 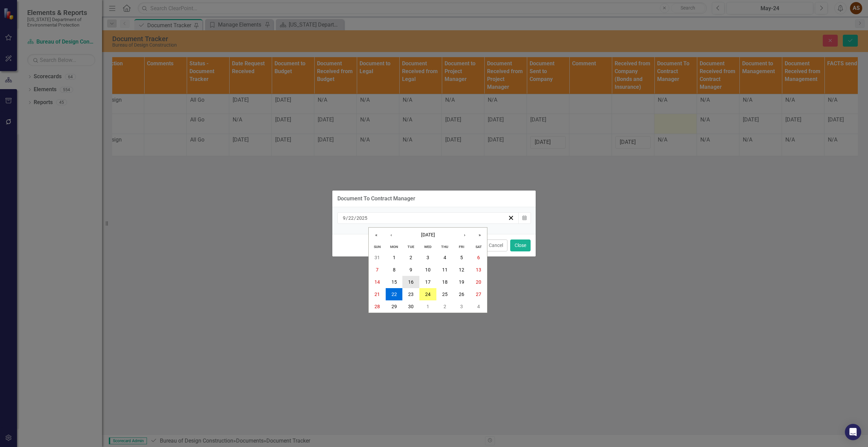 I want to click on button: September 28, 2025, so click(x=377, y=306).